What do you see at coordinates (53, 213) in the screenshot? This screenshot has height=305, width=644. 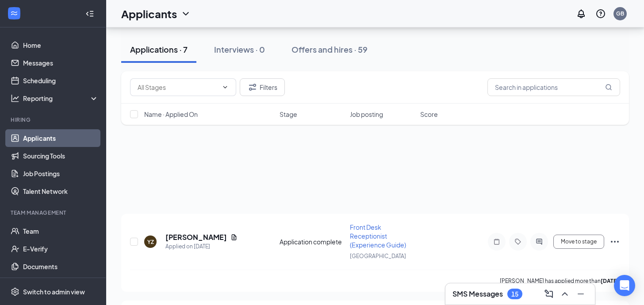 I see `div: Team Management` at bounding box center [53, 213].